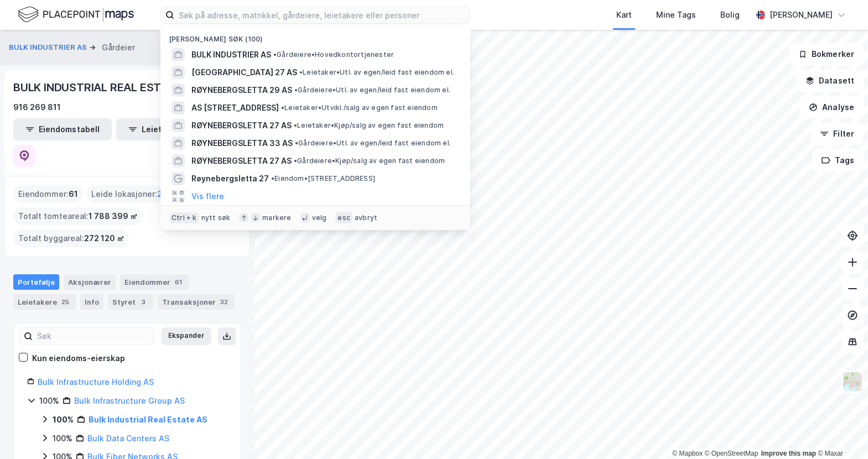 The height and width of the screenshot is (459, 868). What do you see at coordinates (128, 438) in the screenshot?
I see `a: Bulk Data Centers AS` at bounding box center [128, 438].